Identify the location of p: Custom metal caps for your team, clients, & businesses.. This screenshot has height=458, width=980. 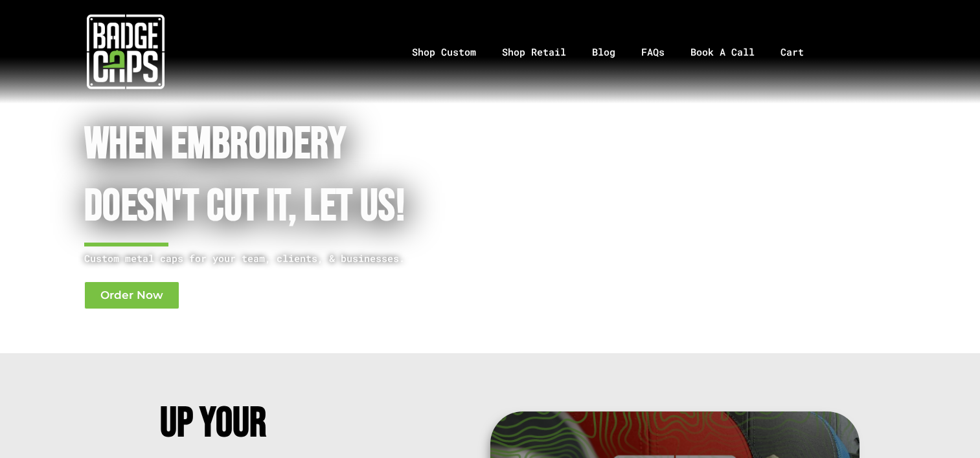
(259, 258).